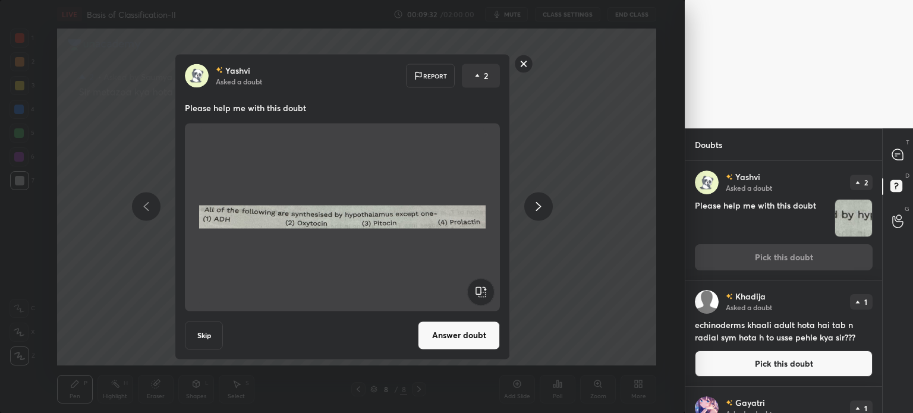  I want to click on button: Skip, so click(204, 335).